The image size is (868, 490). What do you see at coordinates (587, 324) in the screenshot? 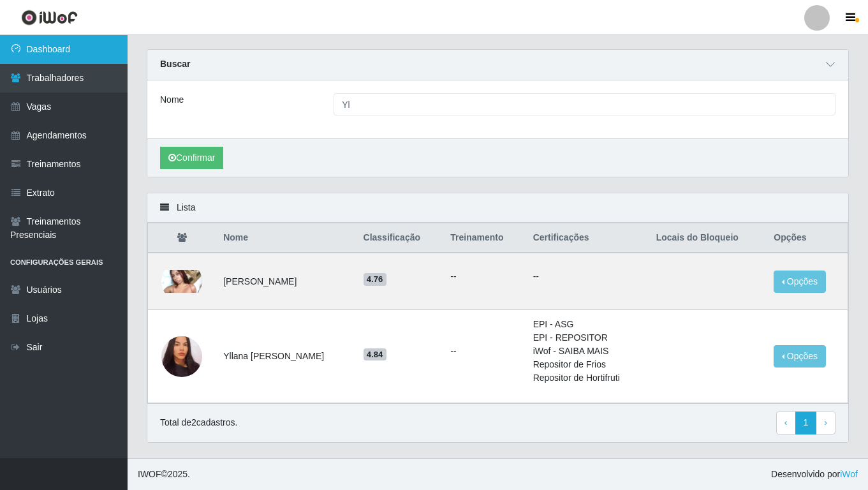
I see `li: EPI - ASG` at bounding box center [587, 324].